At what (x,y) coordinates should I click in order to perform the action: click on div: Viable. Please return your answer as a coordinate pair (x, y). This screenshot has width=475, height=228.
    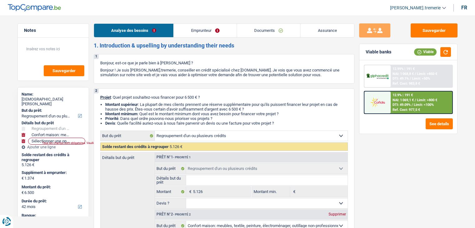
    Looking at the image, I should click on (425, 52).